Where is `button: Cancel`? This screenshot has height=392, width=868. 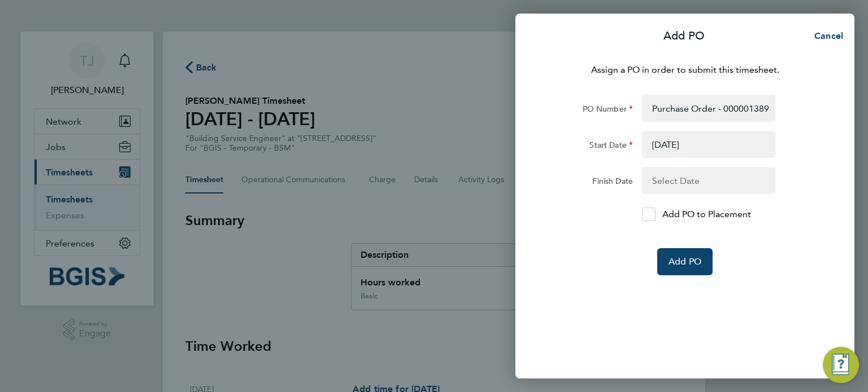
button: Cancel is located at coordinates (825, 36).